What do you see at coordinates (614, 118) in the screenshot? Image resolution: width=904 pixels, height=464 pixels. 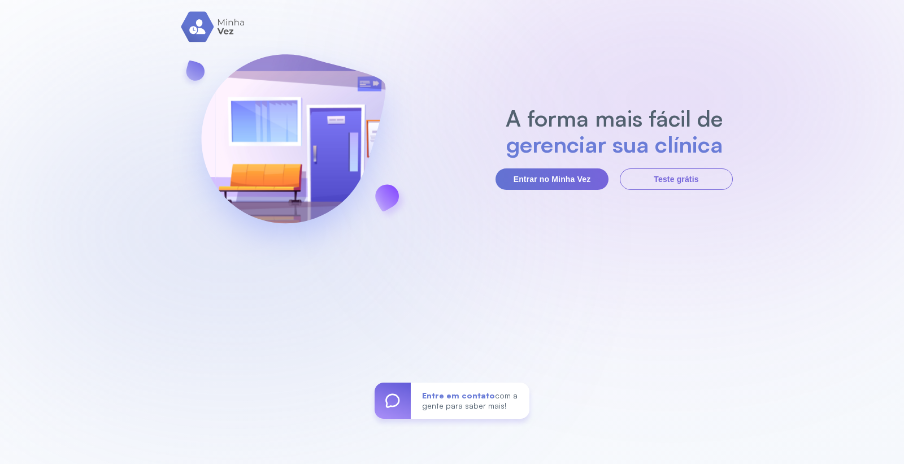 I see `h2: A forma mais fácil de` at bounding box center [614, 118].